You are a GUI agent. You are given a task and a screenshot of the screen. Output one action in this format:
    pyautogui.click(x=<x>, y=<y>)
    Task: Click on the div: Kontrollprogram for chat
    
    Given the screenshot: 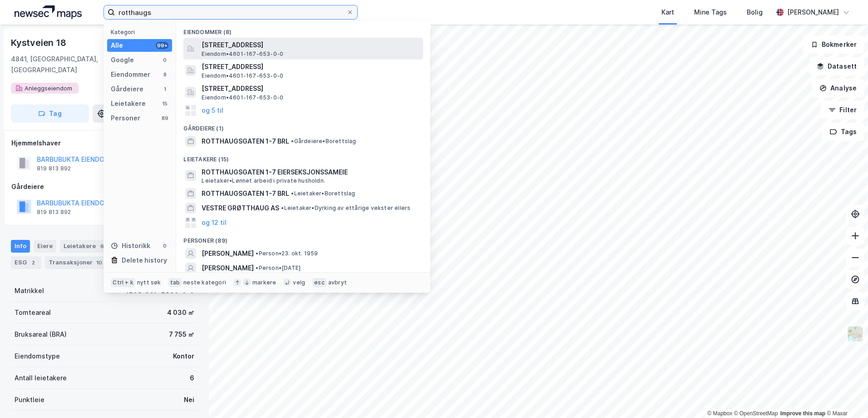 What is the action you would take?
    pyautogui.click(x=845, y=396)
    